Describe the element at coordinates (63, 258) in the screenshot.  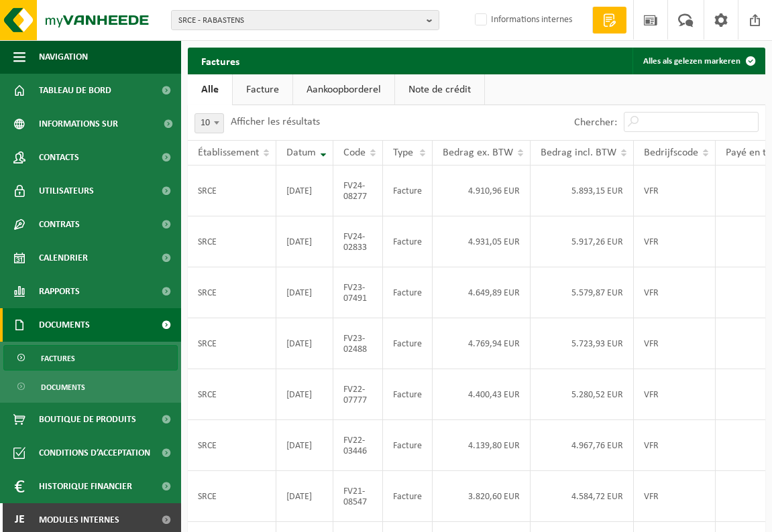
I see `span: Calendrier` at that location.